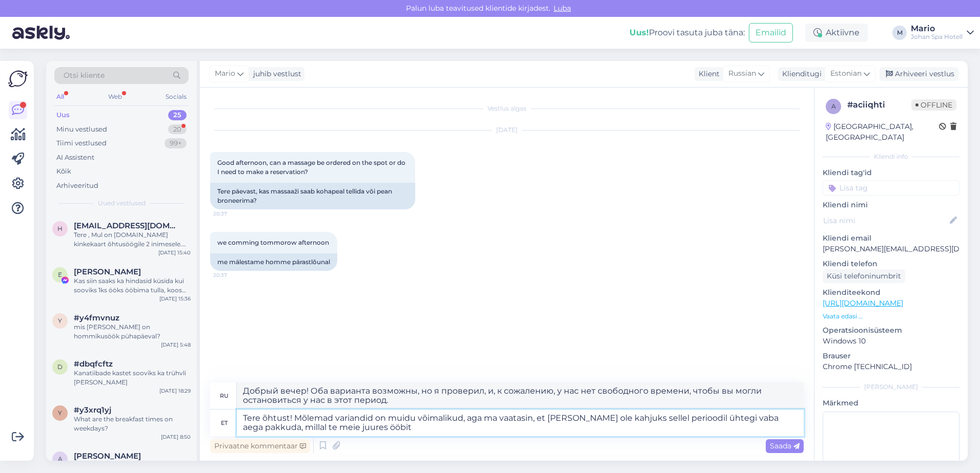  I want to click on span: Offline, so click(934, 105).